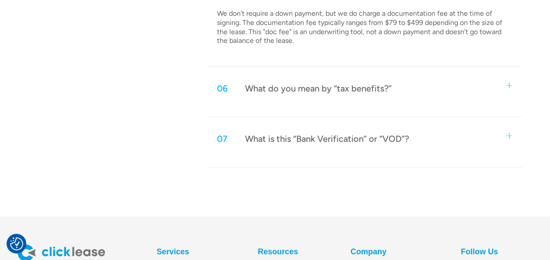  I want to click on div: 06, so click(222, 88).